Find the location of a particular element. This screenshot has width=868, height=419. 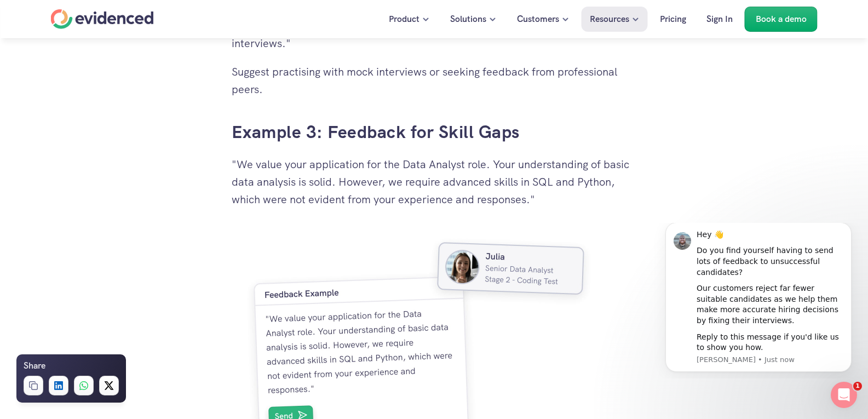

p: Customers is located at coordinates (537, 19).